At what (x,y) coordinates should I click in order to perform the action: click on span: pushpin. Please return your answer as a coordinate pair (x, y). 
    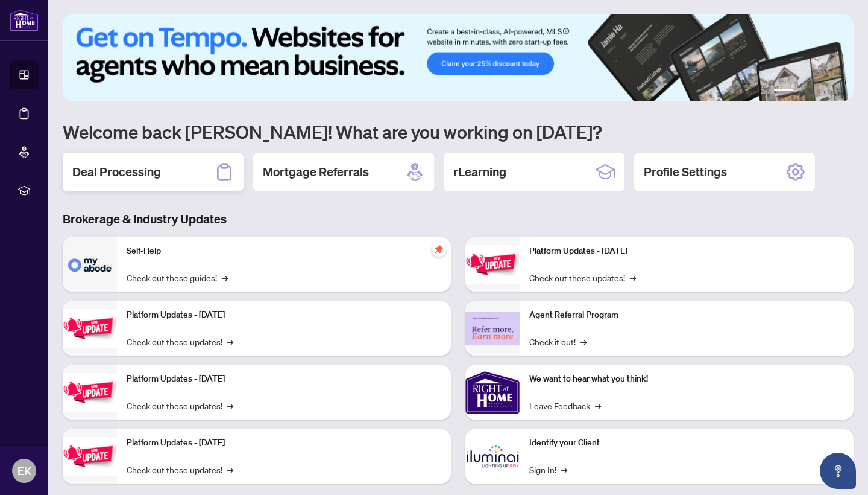
    Looking at the image, I should click on (439, 249).